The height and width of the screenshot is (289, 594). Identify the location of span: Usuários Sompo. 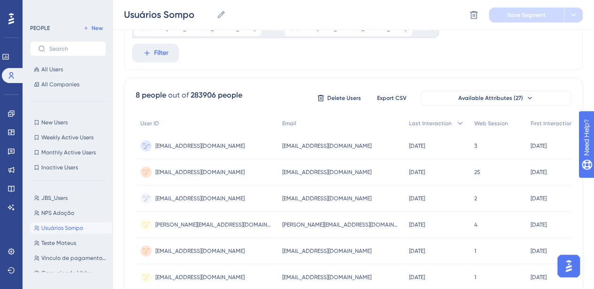
(62, 228).